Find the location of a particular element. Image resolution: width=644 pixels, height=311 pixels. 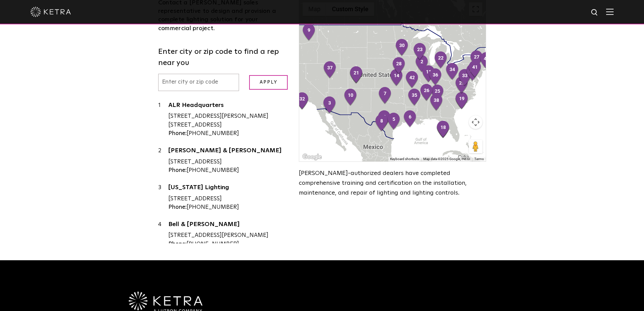

div: 21 is located at coordinates (356, 75).